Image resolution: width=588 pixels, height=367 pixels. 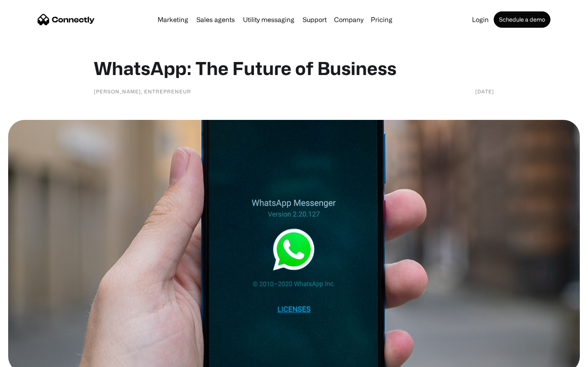 I want to click on a: Support, so click(x=315, y=20).